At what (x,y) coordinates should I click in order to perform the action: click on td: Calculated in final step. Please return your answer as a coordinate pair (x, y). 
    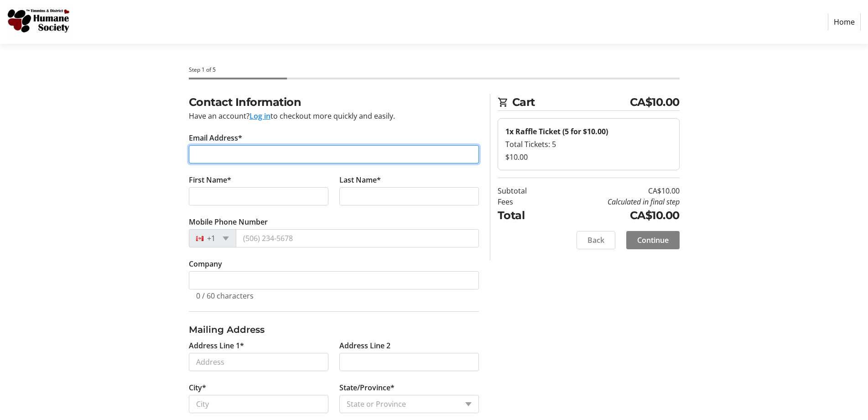
    Looking at the image, I should click on (615, 202).